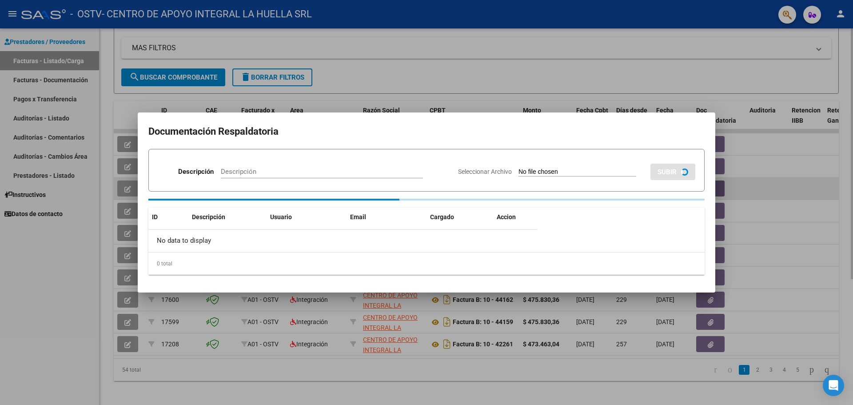  What do you see at coordinates (358, 217) in the screenshot?
I see `span: Email` at bounding box center [358, 217].